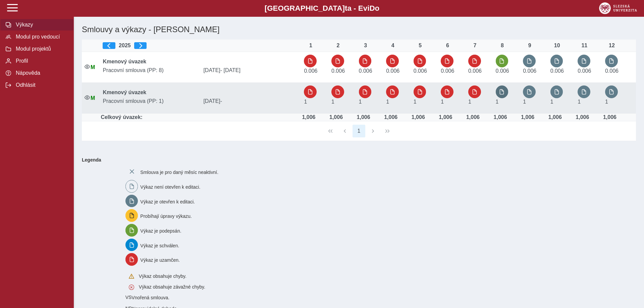 The width and height of the screenshot is (644, 308). I want to click on div: 4, so click(392, 46).